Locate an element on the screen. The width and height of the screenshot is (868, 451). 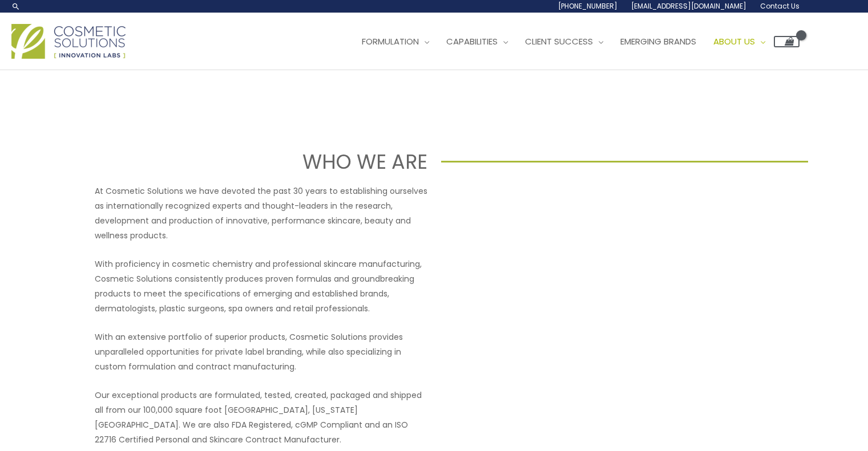
a: Capabilities is located at coordinates (477, 41).